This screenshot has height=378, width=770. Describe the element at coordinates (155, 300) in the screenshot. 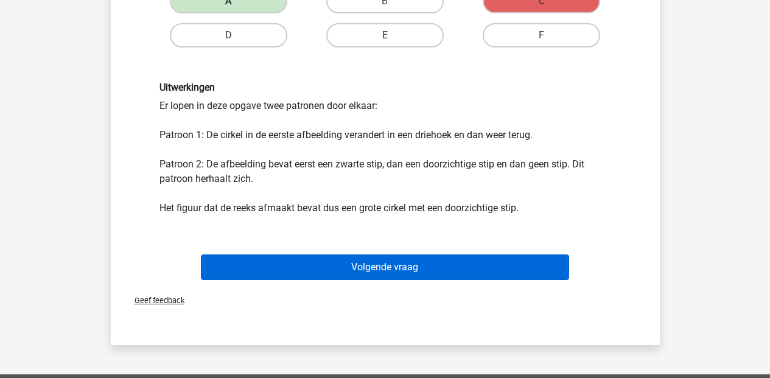

I see `span: Geef feedback` at that location.